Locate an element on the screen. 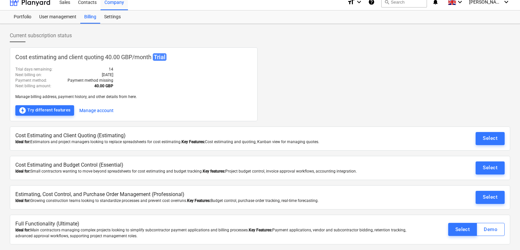 The height and width of the screenshot is (250, 520). span: Current subscription status is located at coordinates (41, 36).